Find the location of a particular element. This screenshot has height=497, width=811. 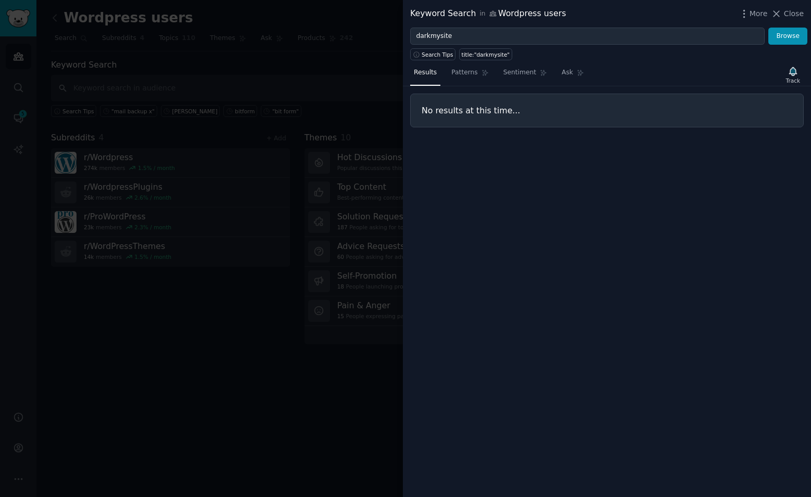

span: Close is located at coordinates (793, 14).